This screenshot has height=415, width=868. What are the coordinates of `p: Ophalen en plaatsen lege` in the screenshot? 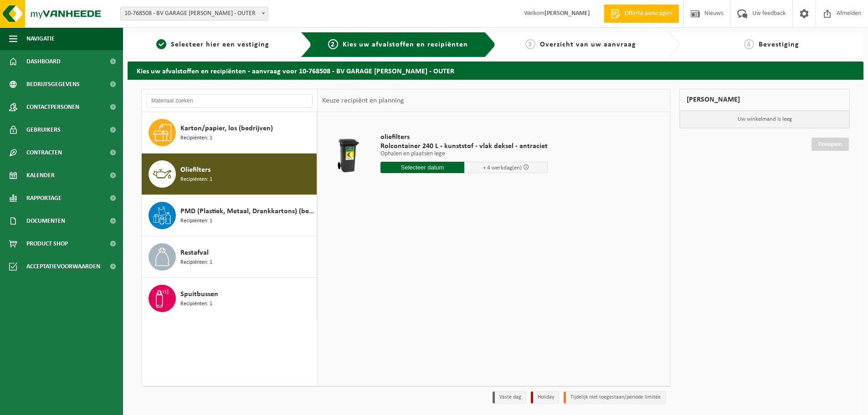 It's located at (464, 154).